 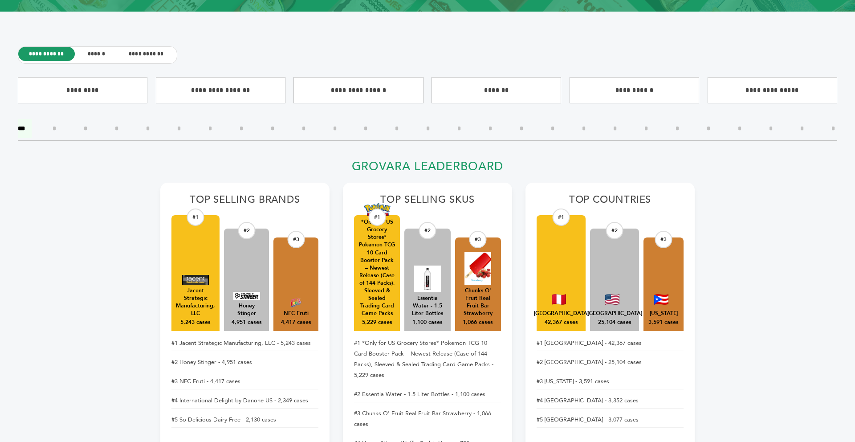 I want to click on div: 1,100 cases, so click(x=428, y=323).